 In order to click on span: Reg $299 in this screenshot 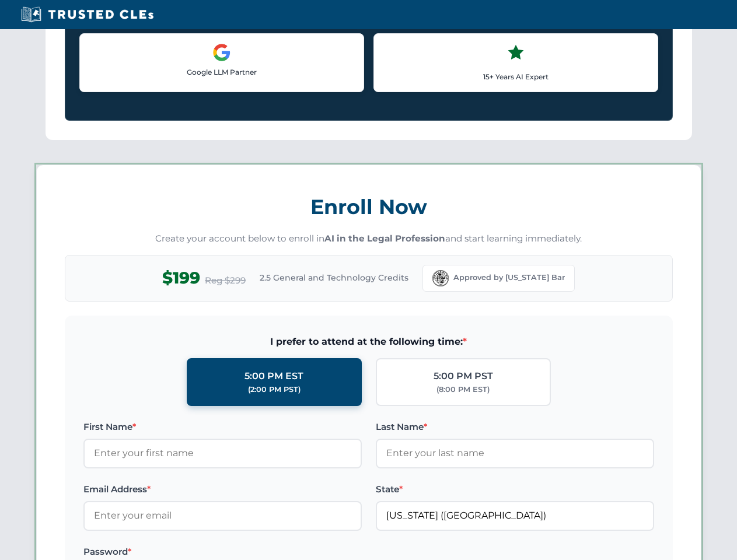, I will do `click(225, 281)`.